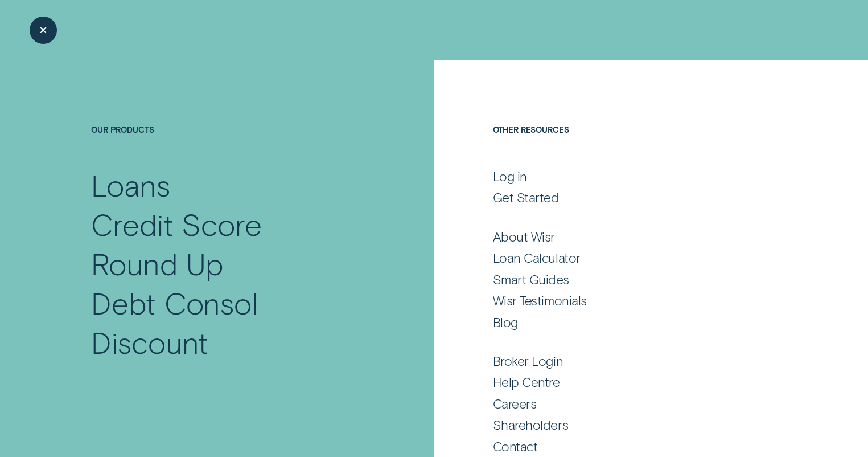 The height and width of the screenshot is (457, 868). I want to click on div: Credit Score, so click(177, 224).